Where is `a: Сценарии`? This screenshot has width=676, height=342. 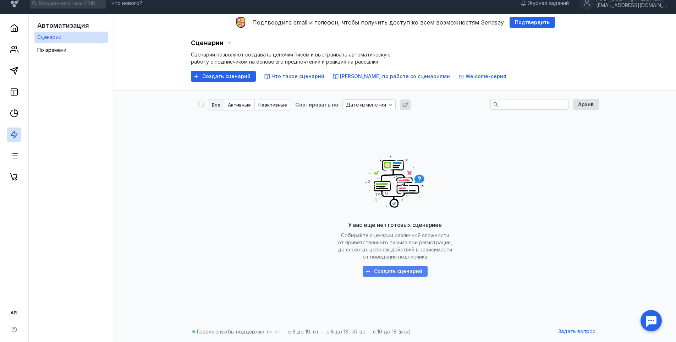
a: Сценарии is located at coordinates (71, 37).